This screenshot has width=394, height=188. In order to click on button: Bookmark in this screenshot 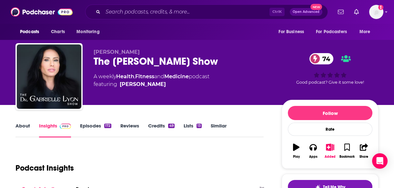, I will do `click(347, 151)`.